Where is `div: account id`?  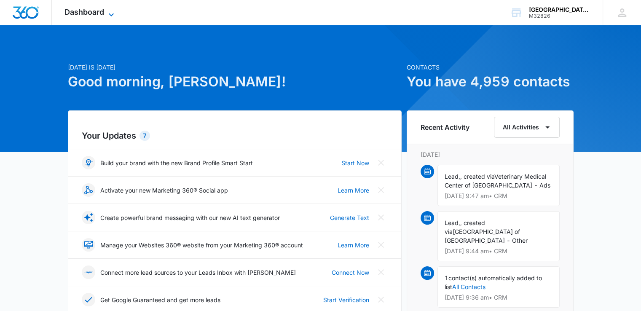
div: account id is located at coordinates (560, 16).